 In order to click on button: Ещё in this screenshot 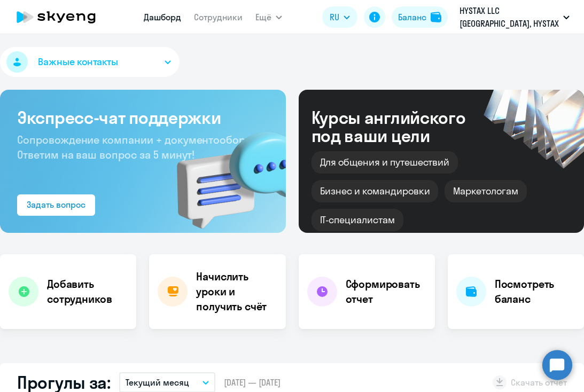, I will do `click(269, 17)`.